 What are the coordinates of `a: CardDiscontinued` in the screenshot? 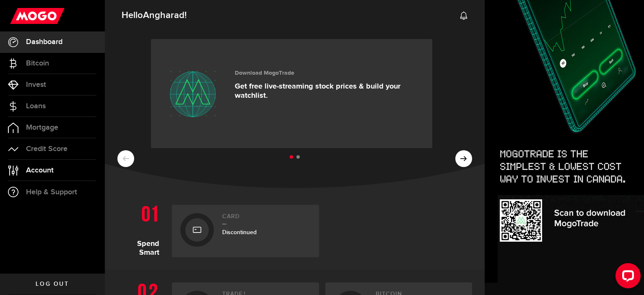 It's located at (245, 231).